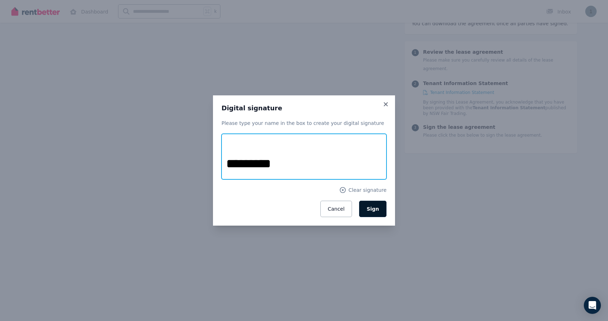 This screenshot has height=321, width=608. What do you see at coordinates (304, 108) in the screenshot?
I see `h3: Digital signature` at bounding box center [304, 108].